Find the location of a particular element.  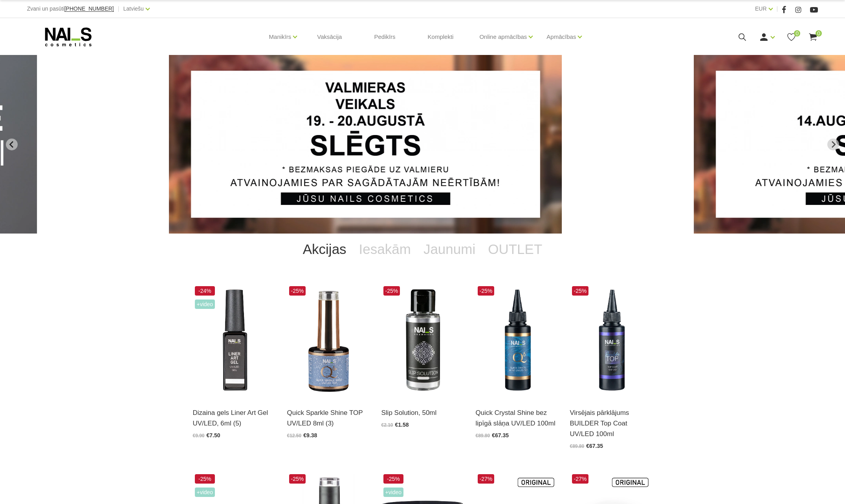

button: Next slide is located at coordinates (833, 144).